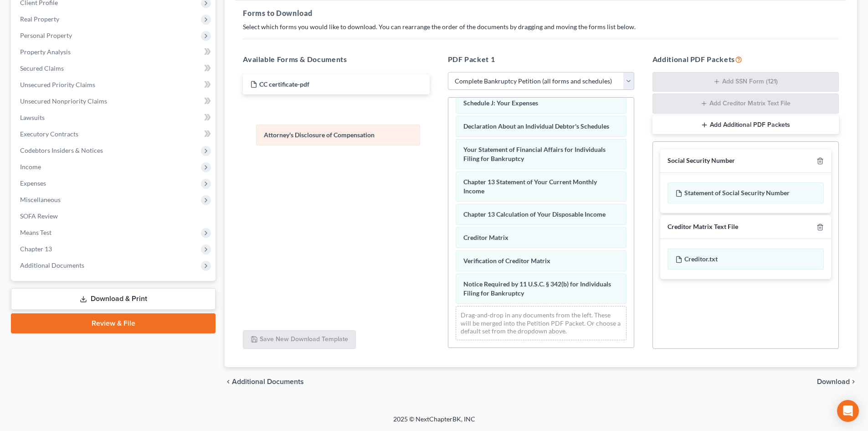  What do you see at coordinates (39, 216) in the screenshot?
I see `span: SOFA Review` at bounding box center [39, 216].